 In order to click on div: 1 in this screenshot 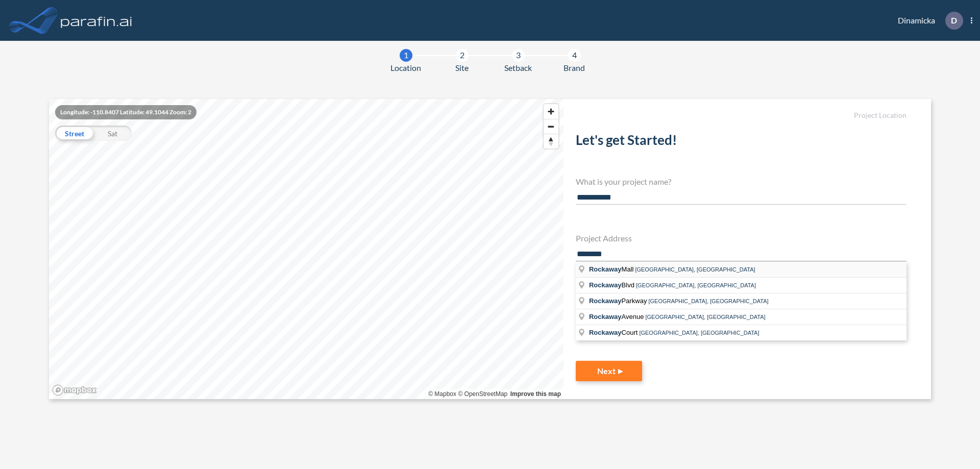, I will do `click(406, 55)`.